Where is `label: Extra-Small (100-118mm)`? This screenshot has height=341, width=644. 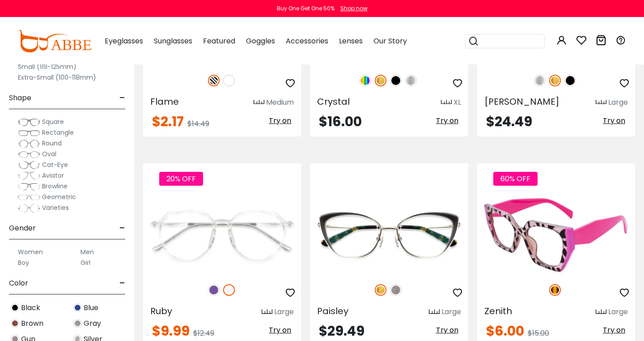 label: Extra-Small (100-118mm) is located at coordinates (57, 77).